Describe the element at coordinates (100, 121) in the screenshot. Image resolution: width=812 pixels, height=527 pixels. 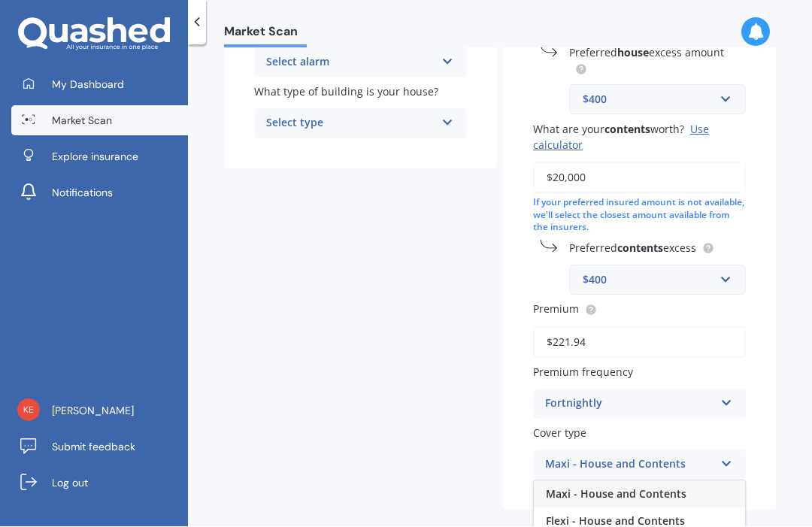
I see `a: Market Scan` at that location.